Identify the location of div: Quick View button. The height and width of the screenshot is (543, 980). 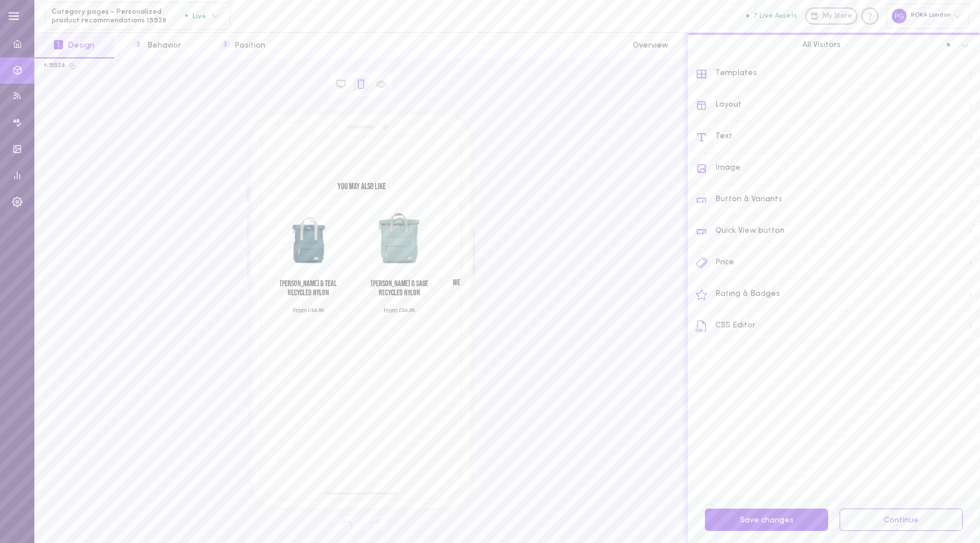
(838, 231).